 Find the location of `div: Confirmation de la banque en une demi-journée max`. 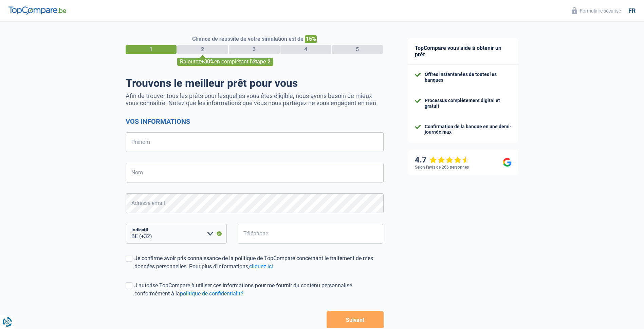

div: Confirmation de la banque en une demi-journée max is located at coordinates (468, 130).